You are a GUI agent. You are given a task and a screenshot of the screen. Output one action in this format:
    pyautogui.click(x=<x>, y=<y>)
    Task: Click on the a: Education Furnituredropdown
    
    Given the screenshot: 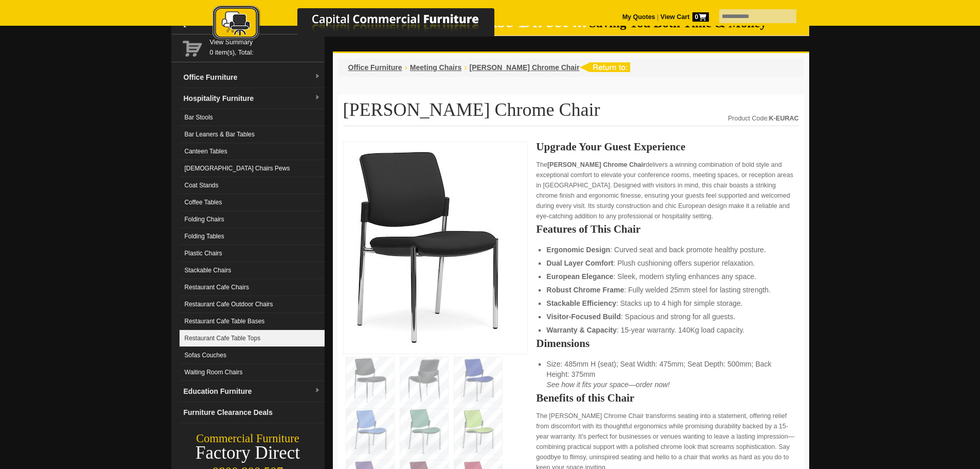 What is the action you would take?
    pyautogui.click(x=252, y=391)
    